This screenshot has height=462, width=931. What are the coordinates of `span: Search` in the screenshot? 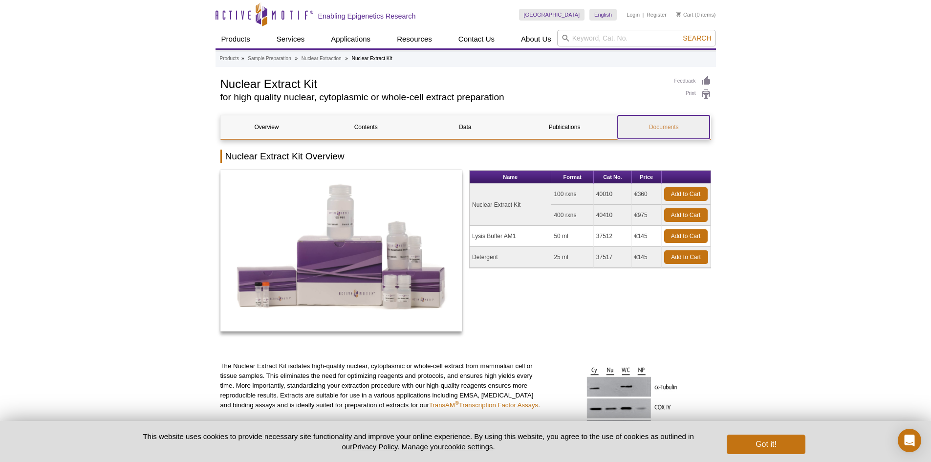 It's located at (697, 38).